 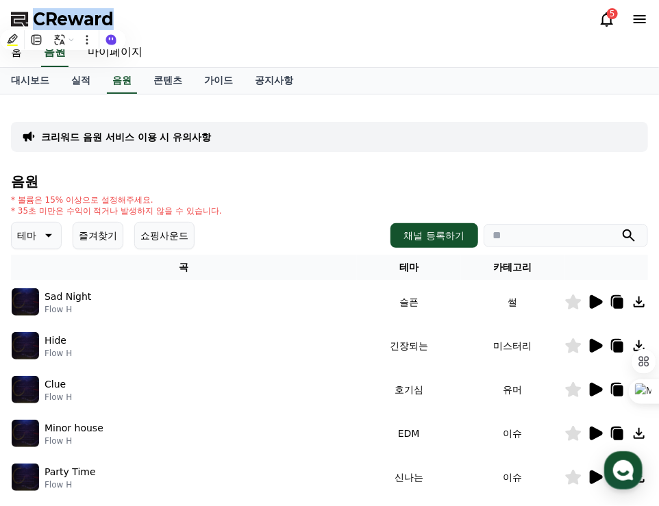 What do you see at coordinates (134, 409) in the screenshot?
I see `a: 대화` at bounding box center [134, 409].